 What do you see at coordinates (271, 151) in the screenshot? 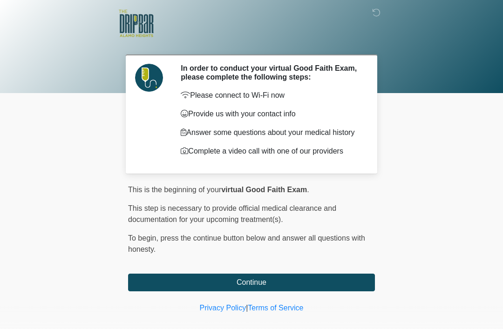
I see `p: Complete a video call with one of our providers` at bounding box center [271, 151].